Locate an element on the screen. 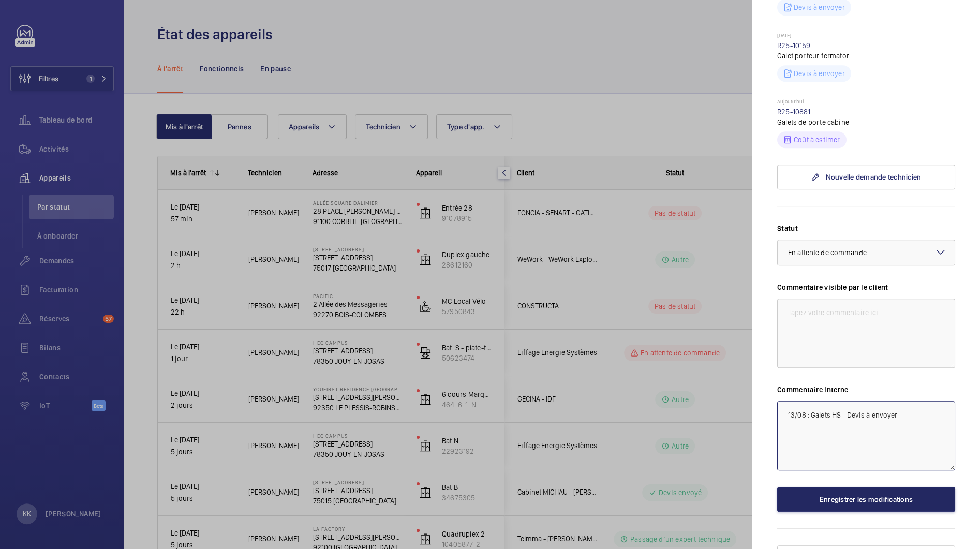 The height and width of the screenshot is (549, 980). button: Enregistrer les modifications is located at coordinates (867, 499).